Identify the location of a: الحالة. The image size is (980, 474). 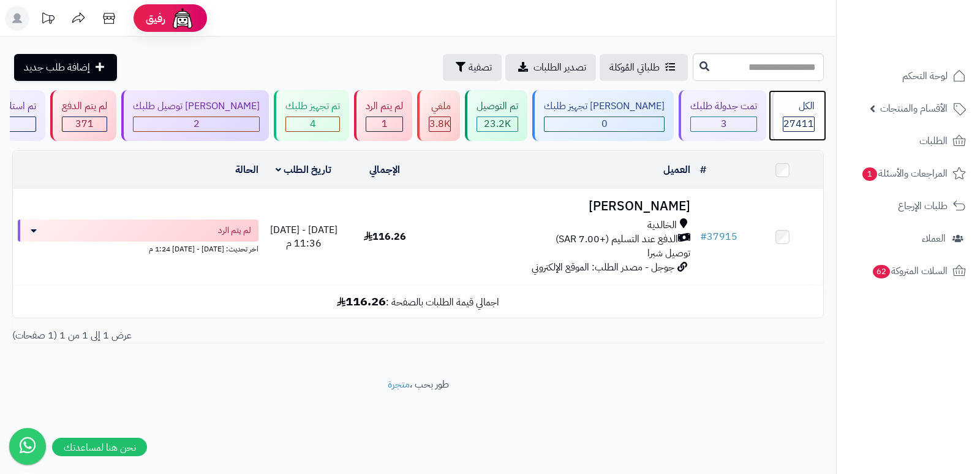
(246, 170).